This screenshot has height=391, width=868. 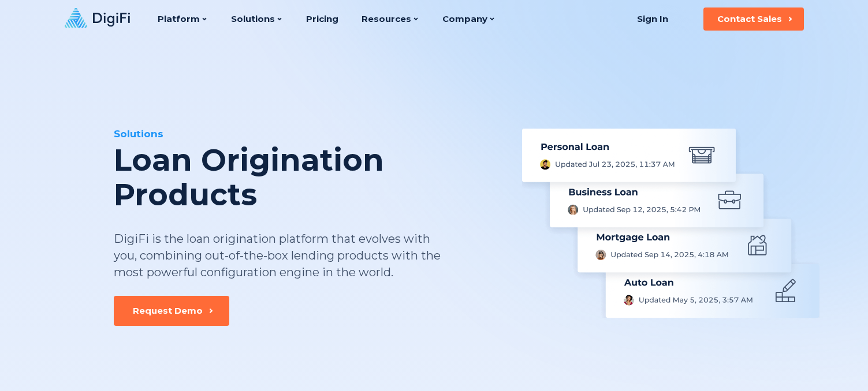 I want to click on a: Sign In, so click(x=653, y=19).